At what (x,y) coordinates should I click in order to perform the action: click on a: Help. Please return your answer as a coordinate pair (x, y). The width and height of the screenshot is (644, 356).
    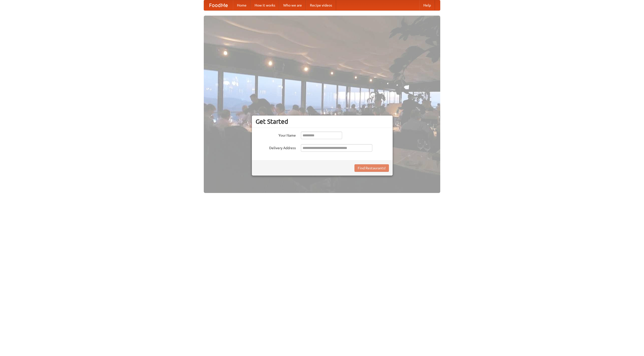
    Looking at the image, I should click on (427, 6).